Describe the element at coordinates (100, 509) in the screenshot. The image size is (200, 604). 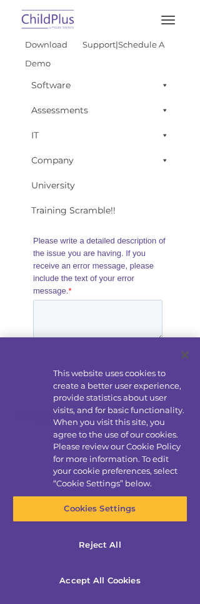
I see `button: Cookies Settings` at that location.